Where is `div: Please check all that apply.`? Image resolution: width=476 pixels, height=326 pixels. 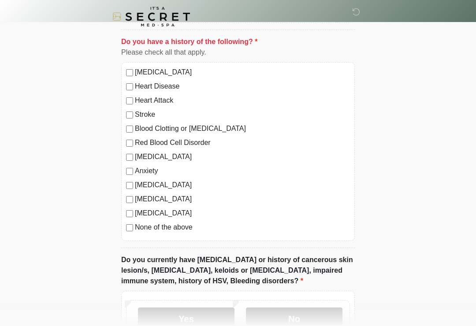
div: Please check all that apply. is located at coordinates (238, 52).